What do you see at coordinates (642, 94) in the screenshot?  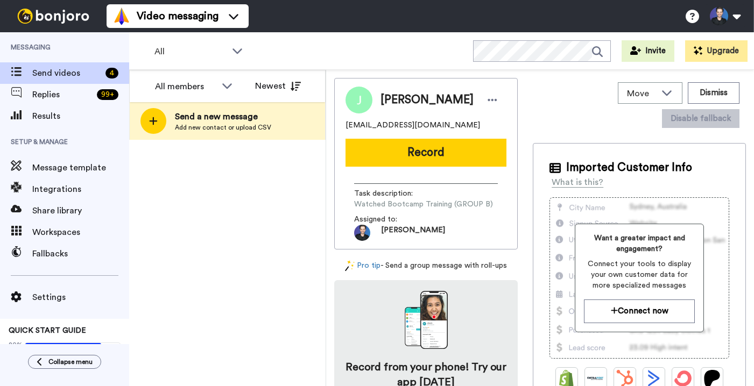 I see `span: Move` at bounding box center [642, 94].